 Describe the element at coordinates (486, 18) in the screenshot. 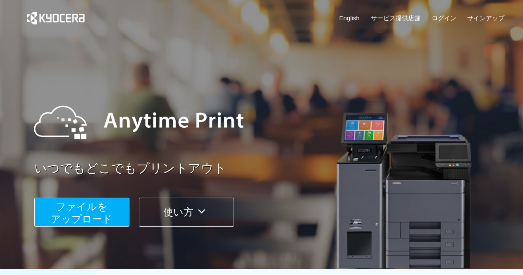

I see `a: サインアップ` at that location.